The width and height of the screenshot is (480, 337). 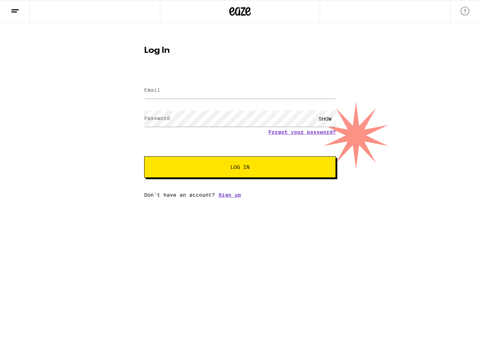 I want to click on a: Forgot your password?, so click(x=302, y=132).